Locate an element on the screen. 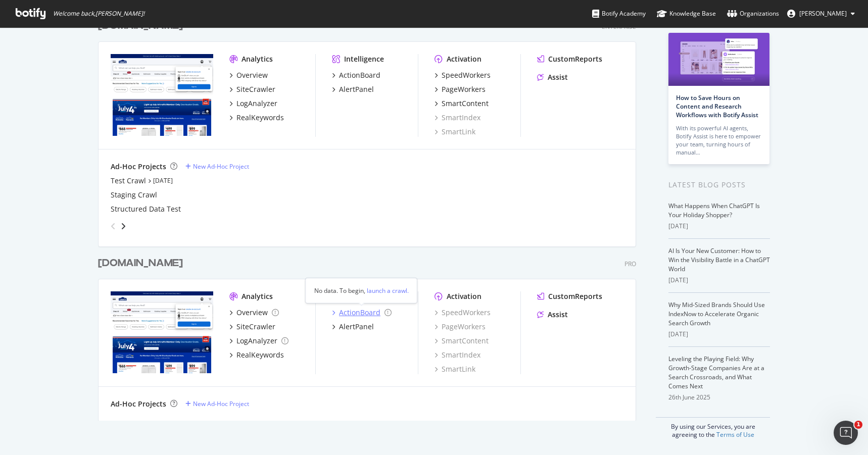 The image size is (868, 455). button: launch a crawl. is located at coordinates (387, 291).